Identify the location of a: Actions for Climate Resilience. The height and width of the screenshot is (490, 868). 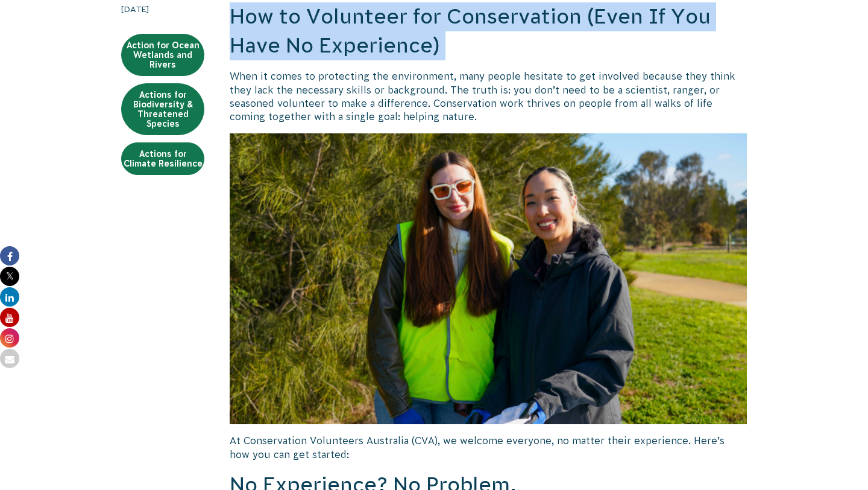
(163, 159).